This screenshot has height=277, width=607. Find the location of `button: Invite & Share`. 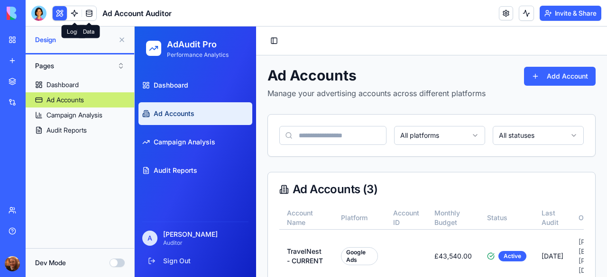

button: Invite & Share is located at coordinates (571, 13).